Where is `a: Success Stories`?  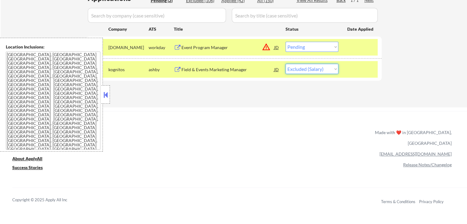 a: Success Stories is located at coordinates (32, 168).